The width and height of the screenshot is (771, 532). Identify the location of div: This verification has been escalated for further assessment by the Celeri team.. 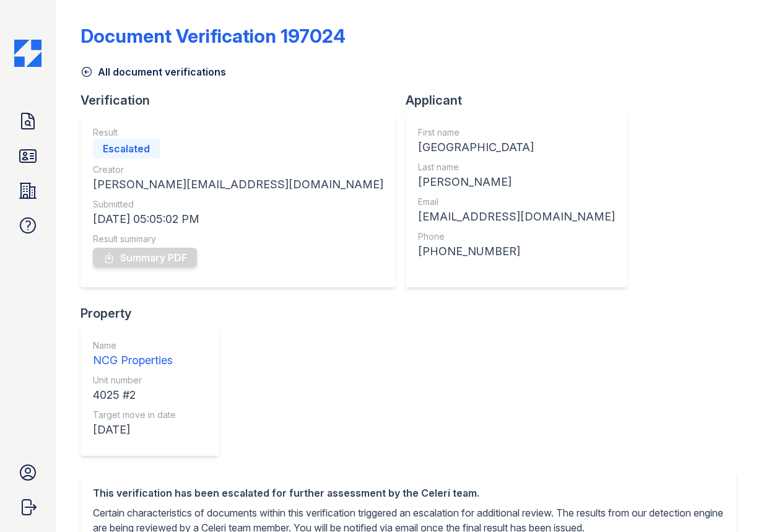
(408, 493).